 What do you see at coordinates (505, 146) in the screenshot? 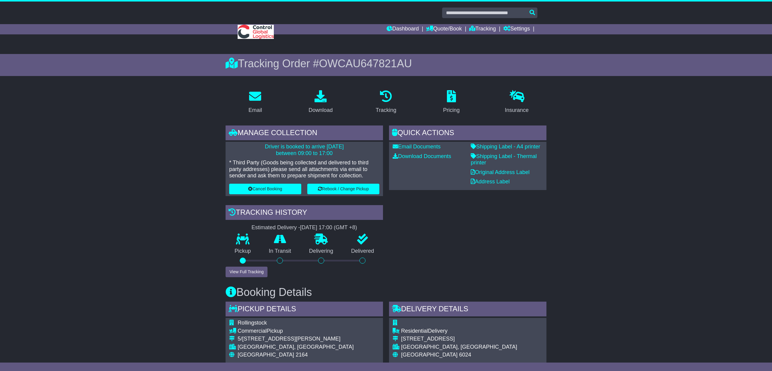
I see `a: Shipping Label - A4 printer` at bounding box center [505, 146].